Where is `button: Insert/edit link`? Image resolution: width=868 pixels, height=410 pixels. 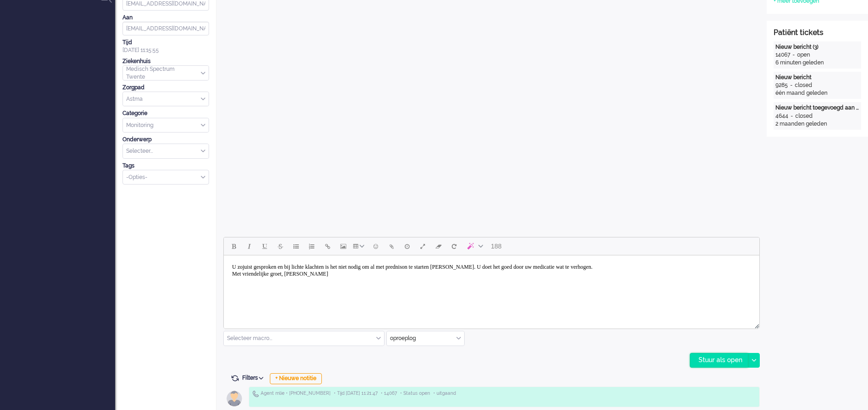
button: Insert/edit link is located at coordinates (328, 247).